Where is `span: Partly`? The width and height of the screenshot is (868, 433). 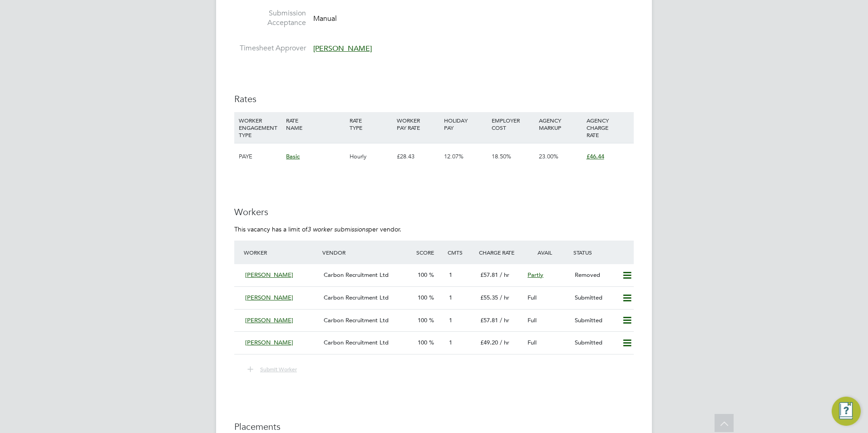
span: Partly is located at coordinates (535, 275).